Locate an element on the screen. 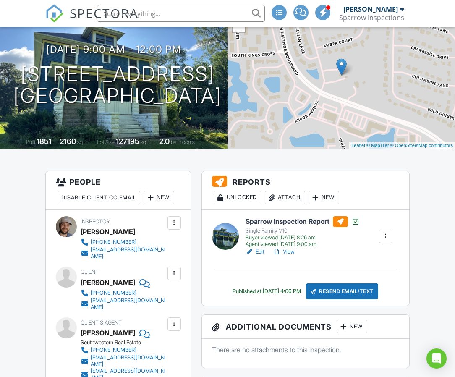  img: The Best Home Inspection Software - Spectora is located at coordinates (55, 13).